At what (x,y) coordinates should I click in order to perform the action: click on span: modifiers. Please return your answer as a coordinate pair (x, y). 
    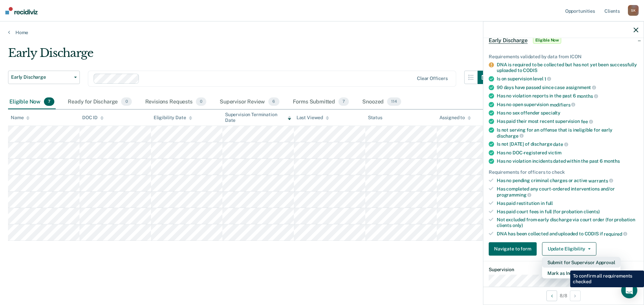
    Looking at the image, I should click on (562, 104).